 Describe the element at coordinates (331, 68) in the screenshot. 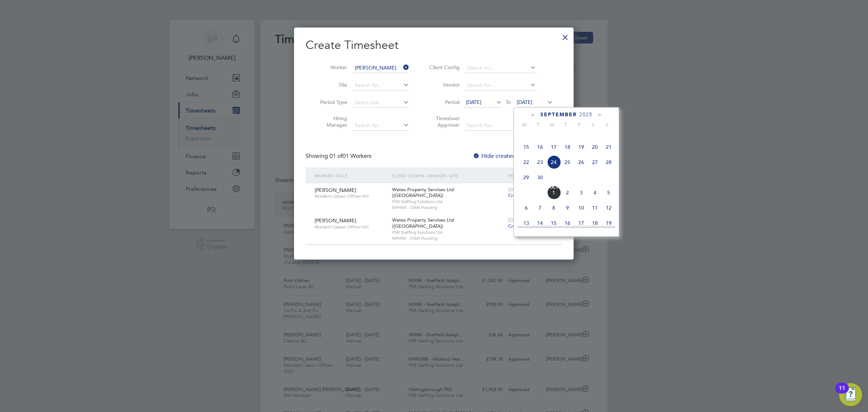

I see `label: Worker` at that location.